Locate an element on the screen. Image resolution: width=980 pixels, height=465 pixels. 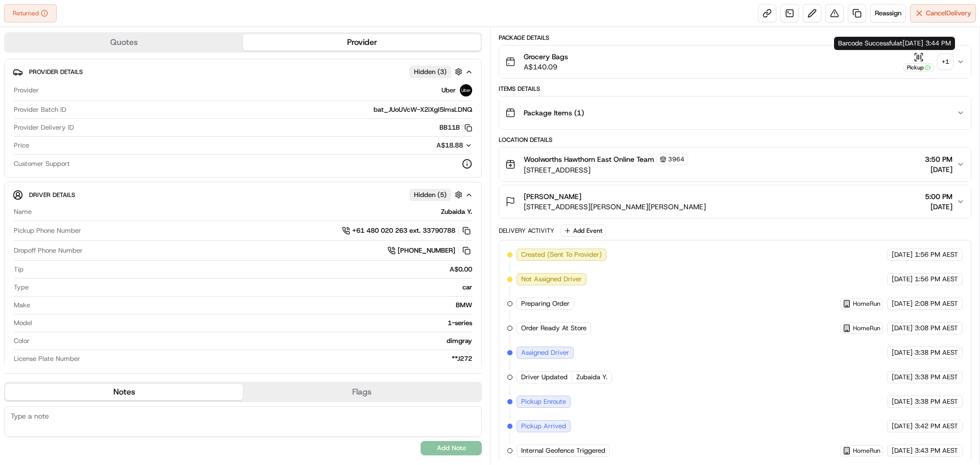
span: Reassign is located at coordinates (888, 13).